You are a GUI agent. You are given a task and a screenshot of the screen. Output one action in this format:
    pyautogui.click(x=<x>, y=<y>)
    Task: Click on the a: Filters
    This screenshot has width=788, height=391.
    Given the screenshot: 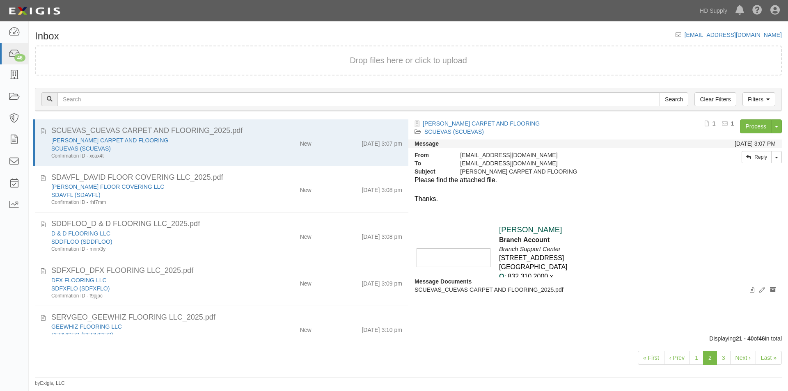 What is the action you would take?
    pyautogui.click(x=759, y=99)
    